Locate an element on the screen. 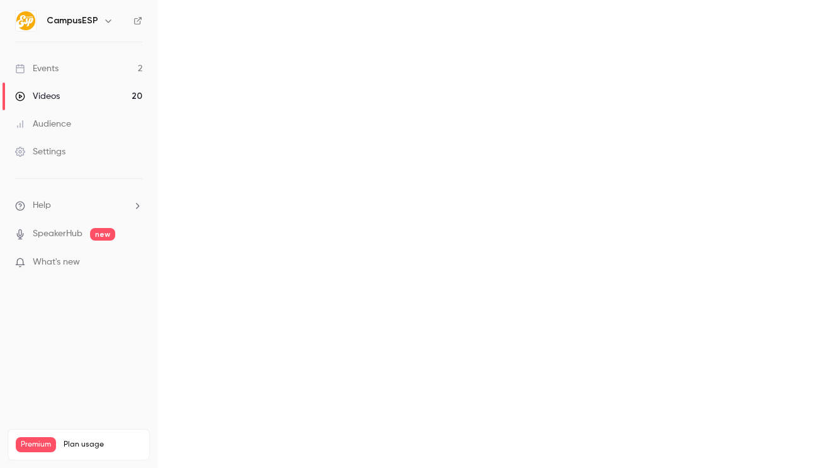 The height and width of the screenshot is (468, 838). div: Videos is located at coordinates (37, 96).